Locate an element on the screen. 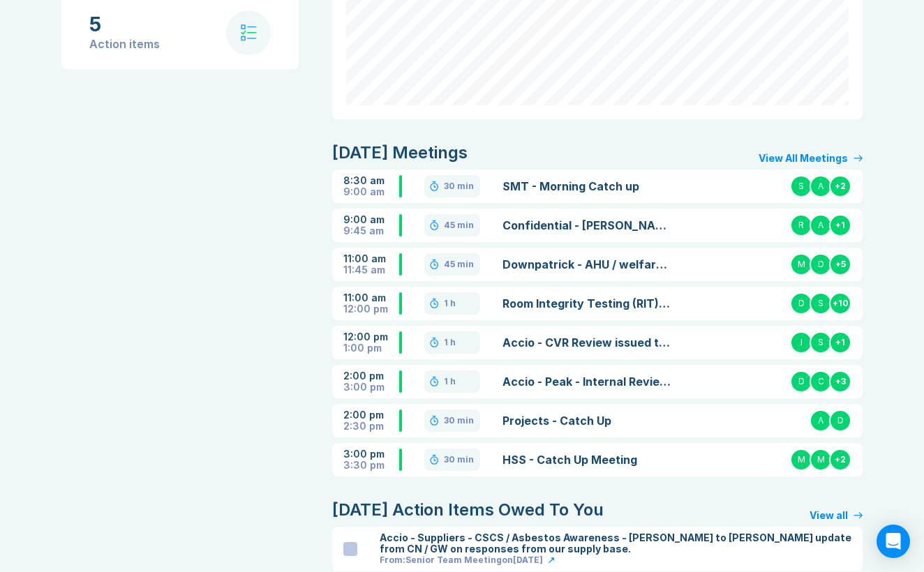 This screenshot has width=924, height=572. a: HSS - Catch Up Meeting is located at coordinates (587, 460).